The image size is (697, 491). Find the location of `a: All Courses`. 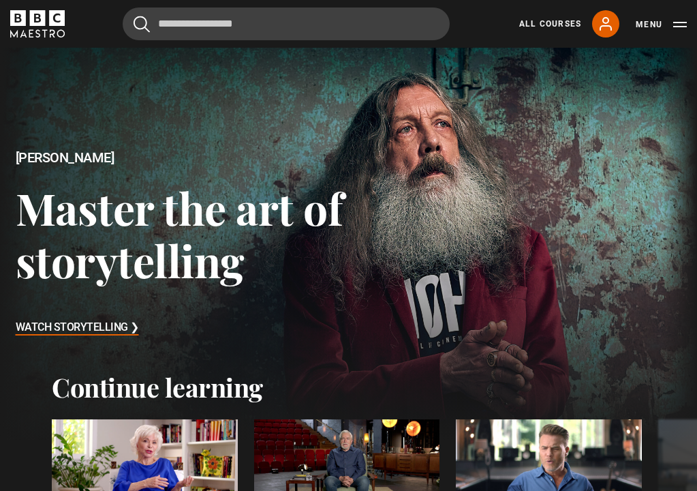

a: All Courses is located at coordinates (550, 24).